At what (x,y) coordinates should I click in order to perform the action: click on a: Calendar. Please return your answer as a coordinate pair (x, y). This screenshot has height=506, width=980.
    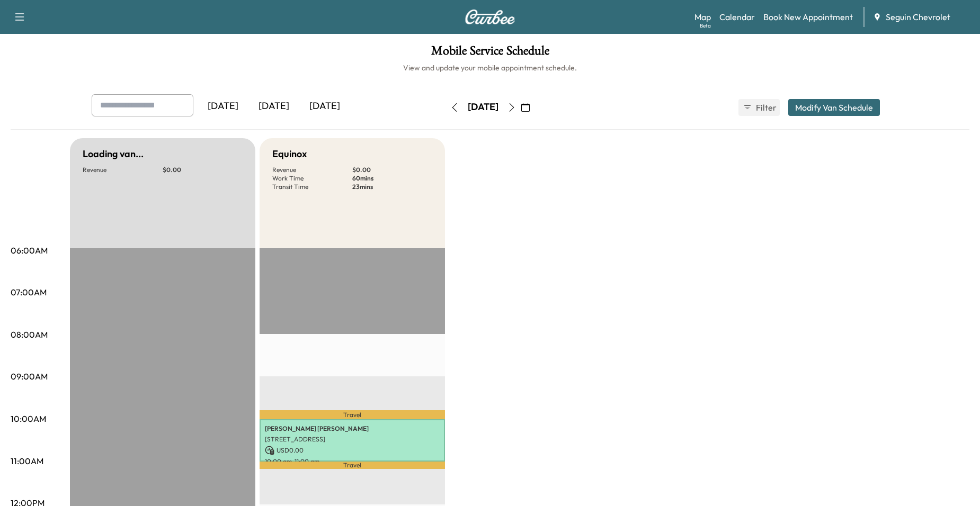
    Looking at the image, I should click on (737, 17).